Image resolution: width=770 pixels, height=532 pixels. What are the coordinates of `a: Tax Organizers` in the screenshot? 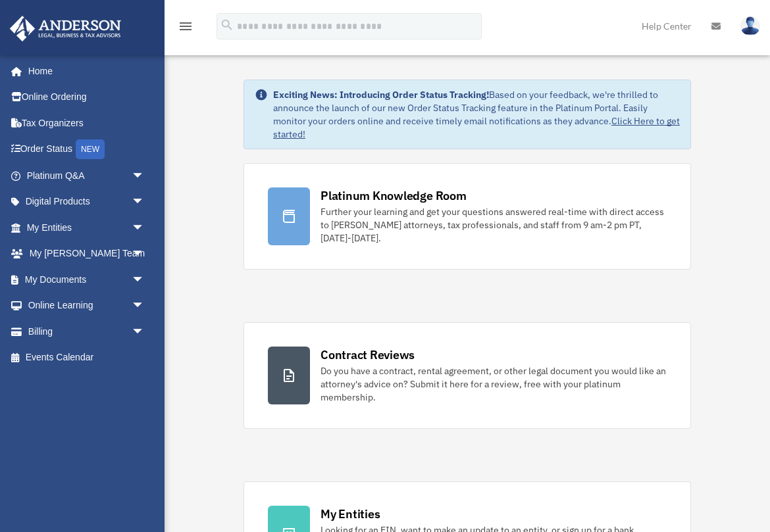 It's located at (87, 123).